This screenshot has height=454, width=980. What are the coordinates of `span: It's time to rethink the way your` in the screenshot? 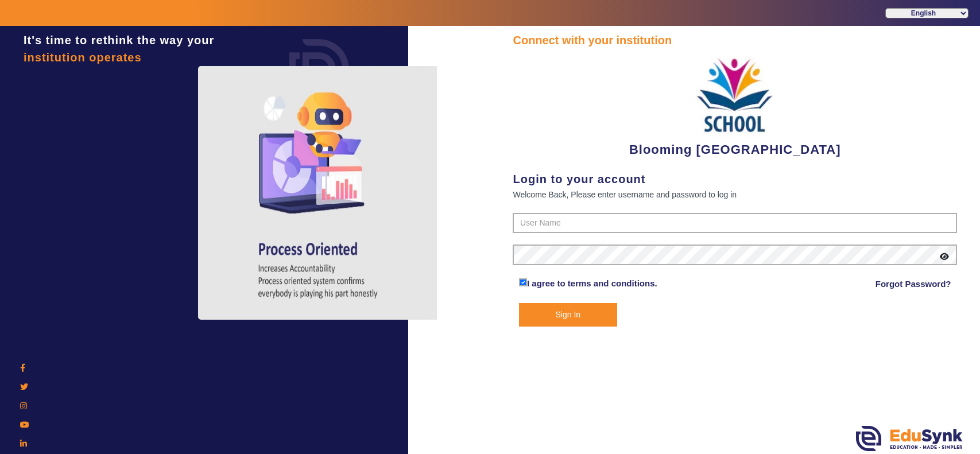 It's located at (119, 40).